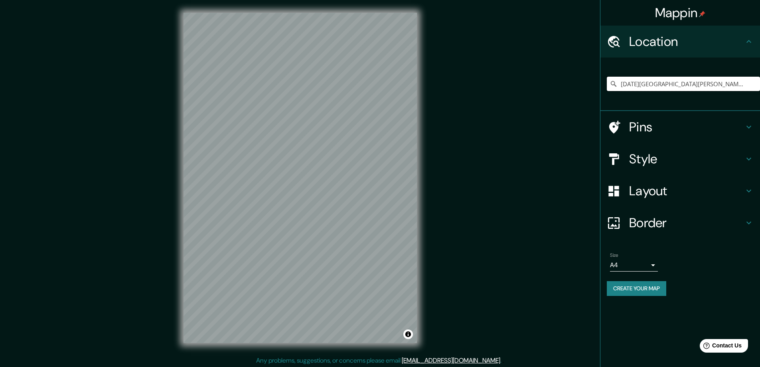  What do you see at coordinates (634, 265) in the screenshot?
I see `div: A4` at bounding box center [634, 265].